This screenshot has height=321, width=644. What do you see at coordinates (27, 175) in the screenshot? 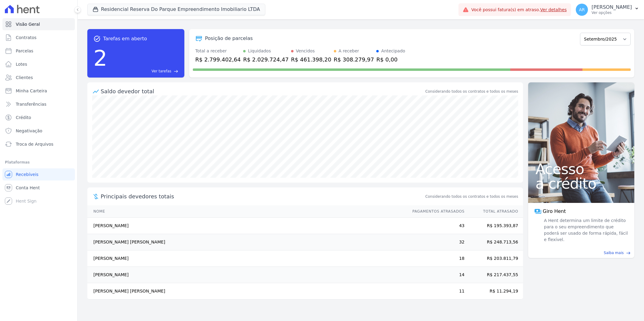
I see `span: Recebíveis` at bounding box center [27, 175].